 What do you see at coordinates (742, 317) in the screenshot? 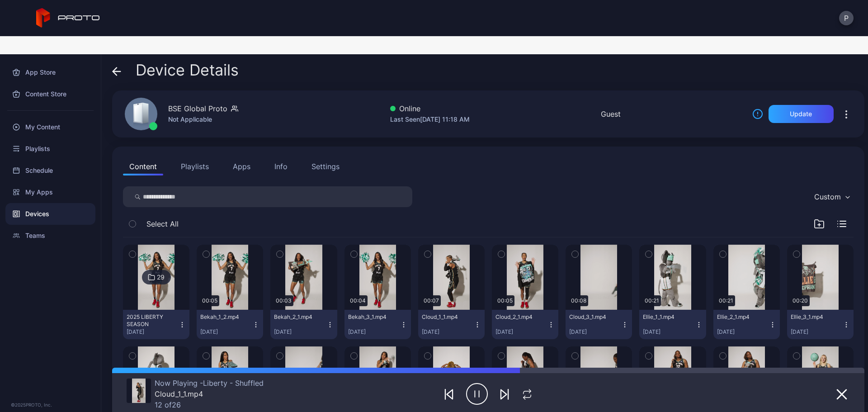
I see `div: Ellie_2_1.mp4` at bounding box center [742, 317].